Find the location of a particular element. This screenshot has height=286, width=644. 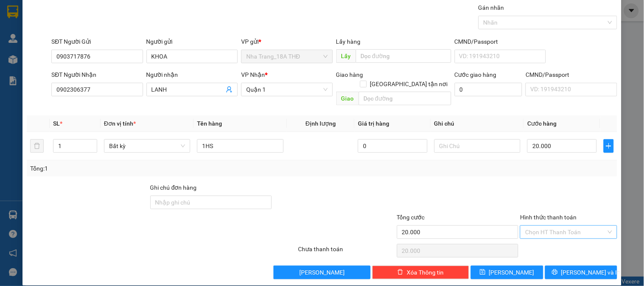

label: Ghi chú đơn hàng is located at coordinates (173, 187).